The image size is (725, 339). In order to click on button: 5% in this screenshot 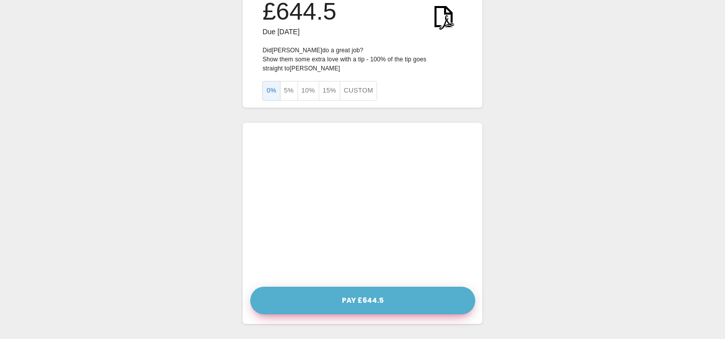, I will do `click(289, 91)`.